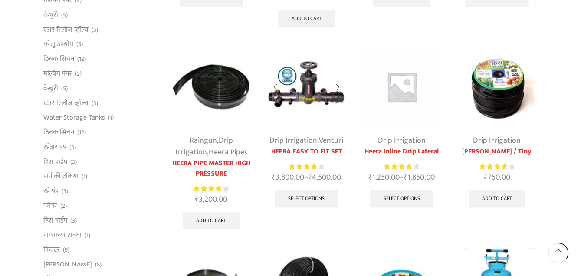 This screenshot has width=581, height=276. What do you see at coordinates (51, 191) in the screenshot?
I see `a: स्प्रे पंप` at bounding box center [51, 191].